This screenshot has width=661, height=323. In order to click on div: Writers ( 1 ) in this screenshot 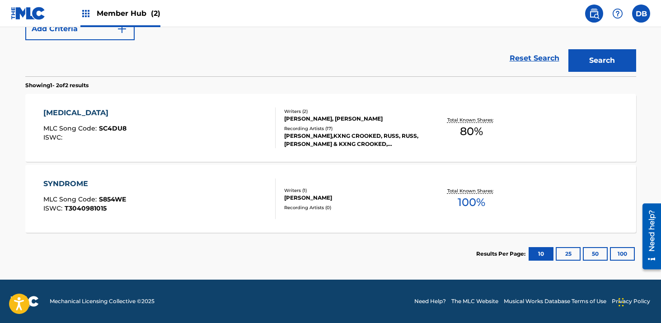, I will do `click(352, 190)`.